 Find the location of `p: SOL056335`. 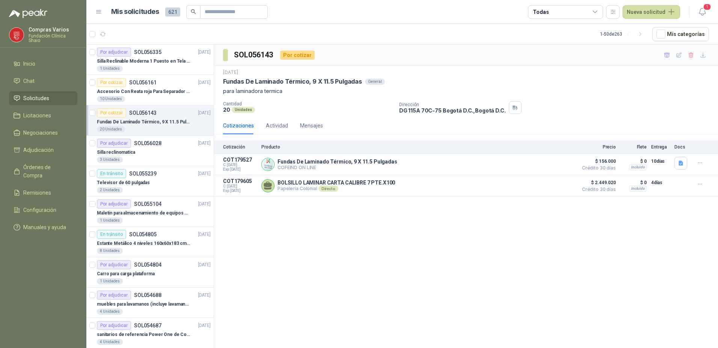

p: SOL056335 is located at coordinates (148, 52).